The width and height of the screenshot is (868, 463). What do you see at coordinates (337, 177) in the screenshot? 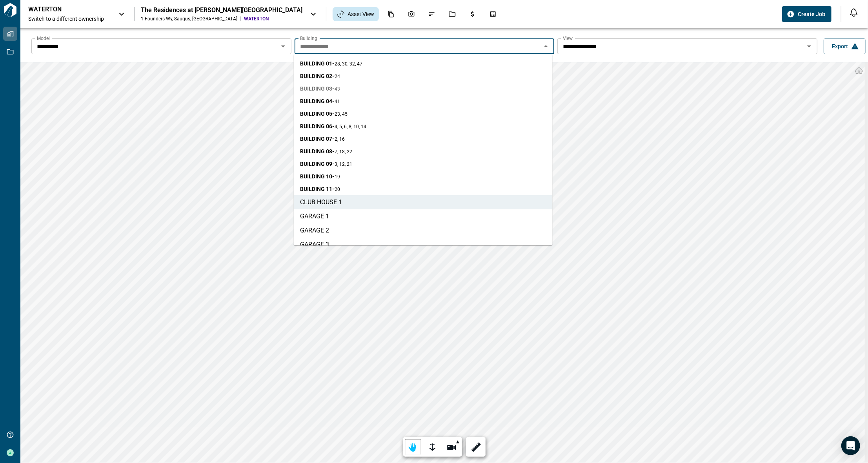
I see `span: 19` at bounding box center [337, 177].